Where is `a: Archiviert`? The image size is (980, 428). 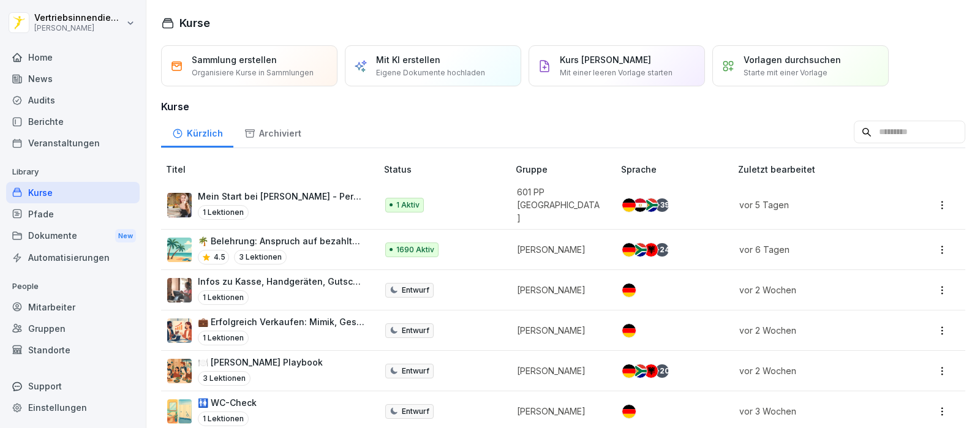 a: Archiviert is located at coordinates (272, 132).